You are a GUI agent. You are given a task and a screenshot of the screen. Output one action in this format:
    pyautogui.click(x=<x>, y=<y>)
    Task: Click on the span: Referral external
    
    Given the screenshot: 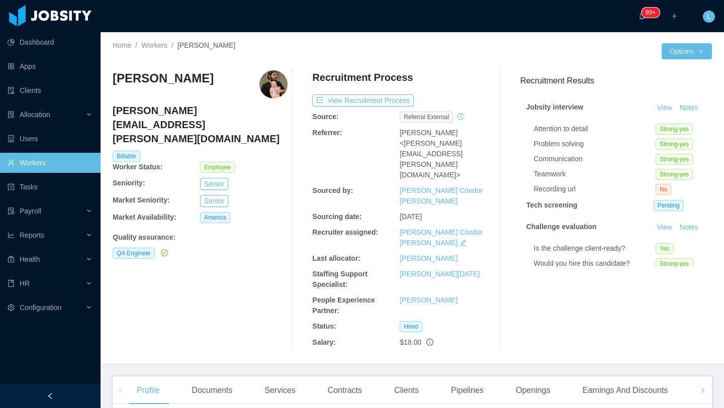 What is the action you would take?
    pyautogui.click(x=426, y=117)
    